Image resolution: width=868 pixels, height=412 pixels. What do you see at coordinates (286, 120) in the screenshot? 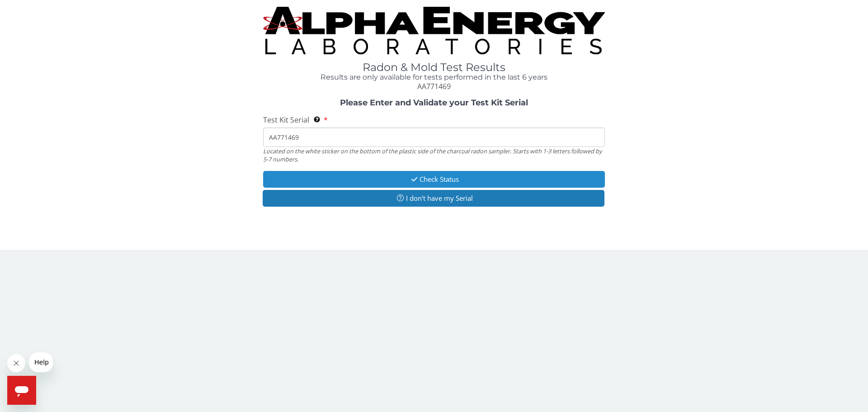
I see `span: Test Kit Serial` at bounding box center [286, 120].